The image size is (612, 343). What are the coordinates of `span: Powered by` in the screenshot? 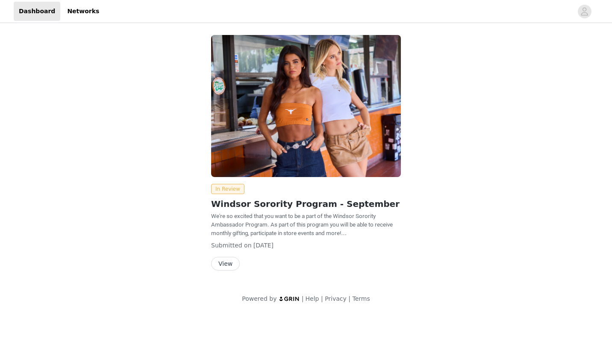 It's located at (259, 299).